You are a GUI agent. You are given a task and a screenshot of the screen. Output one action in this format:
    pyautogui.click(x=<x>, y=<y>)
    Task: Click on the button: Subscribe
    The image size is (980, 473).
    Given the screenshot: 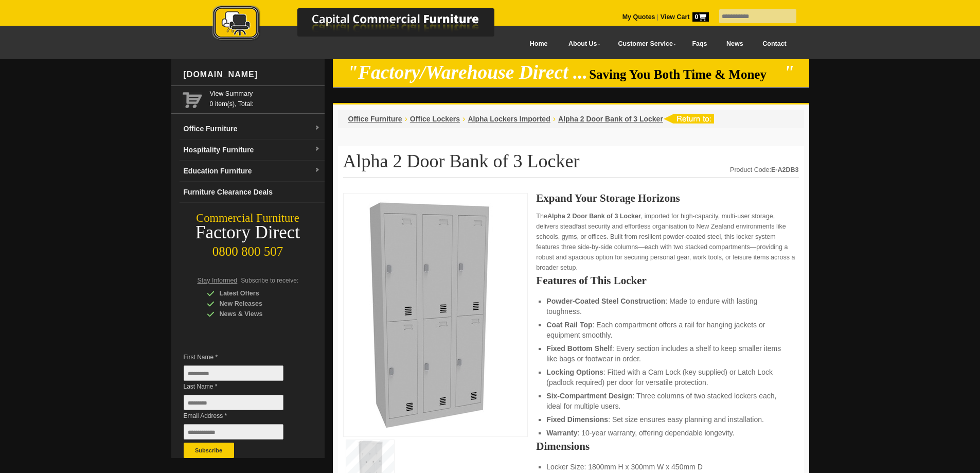 What is the action you would take?
    pyautogui.click(x=209, y=450)
    